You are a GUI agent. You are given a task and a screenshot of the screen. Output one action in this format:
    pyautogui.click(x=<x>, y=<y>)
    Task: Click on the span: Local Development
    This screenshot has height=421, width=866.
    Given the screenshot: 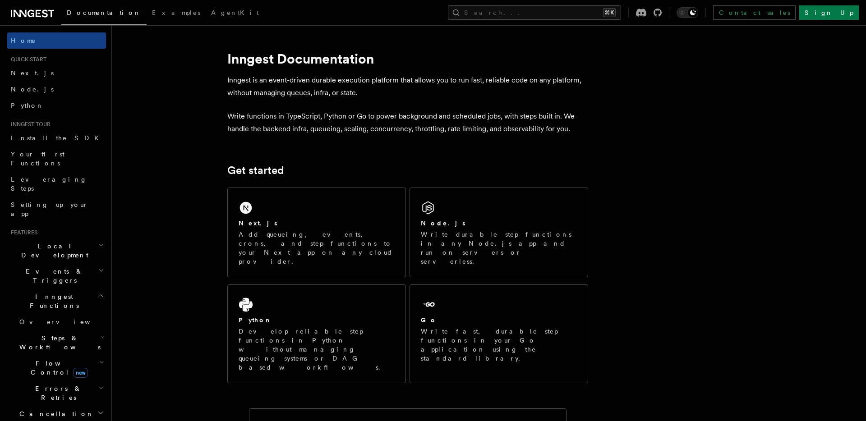 What is the action you would take?
    pyautogui.click(x=53, y=251)
    